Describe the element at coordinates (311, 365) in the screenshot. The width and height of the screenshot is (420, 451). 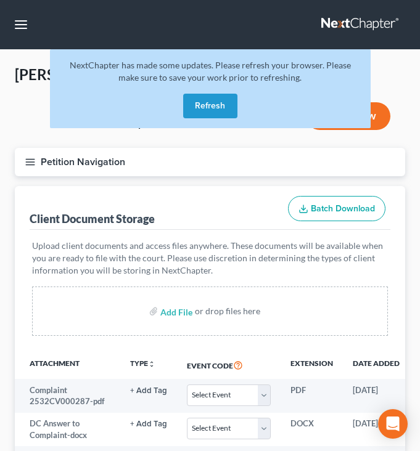
I see `th: Extension` at that location.